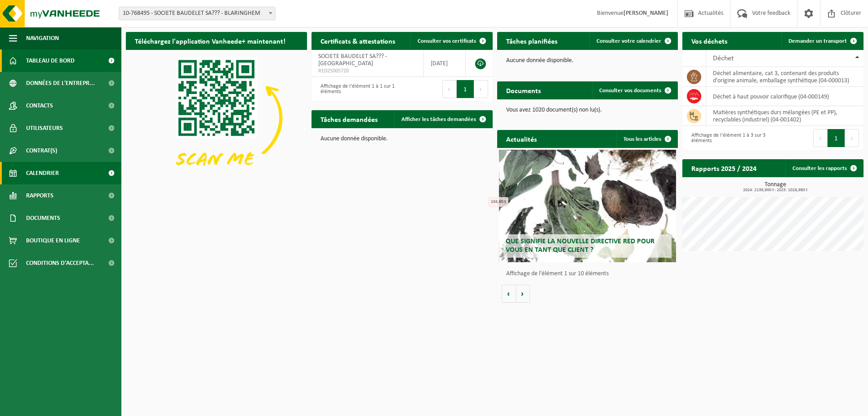 The width and height of the screenshot is (868, 416). What do you see at coordinates (629, 41) in the screenshot?
I see `span: Consulter votre calendrier` at bounding box center [629, 41].